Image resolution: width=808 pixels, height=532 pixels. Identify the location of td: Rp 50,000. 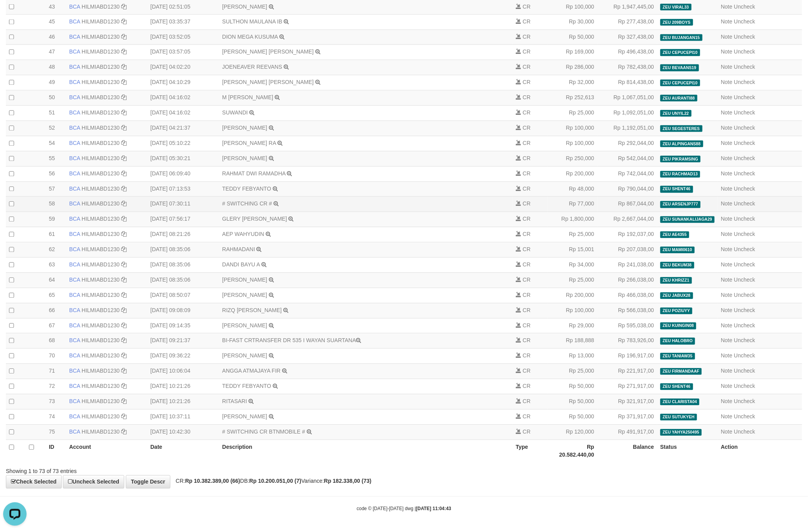
(572, 37).